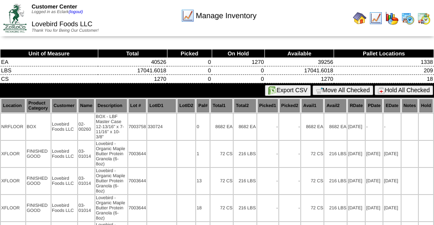 The width and height of the screenshot is (434, 225). What do you see at coordinates (392, 106) in the screenshot?
I see `th: EDate` at bounding box center [392, 106].